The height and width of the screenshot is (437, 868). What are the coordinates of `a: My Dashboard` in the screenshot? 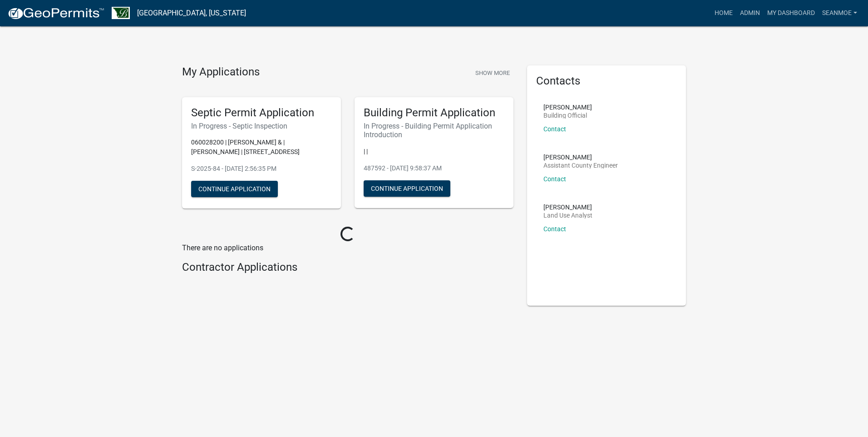 It's located at (791, 13).